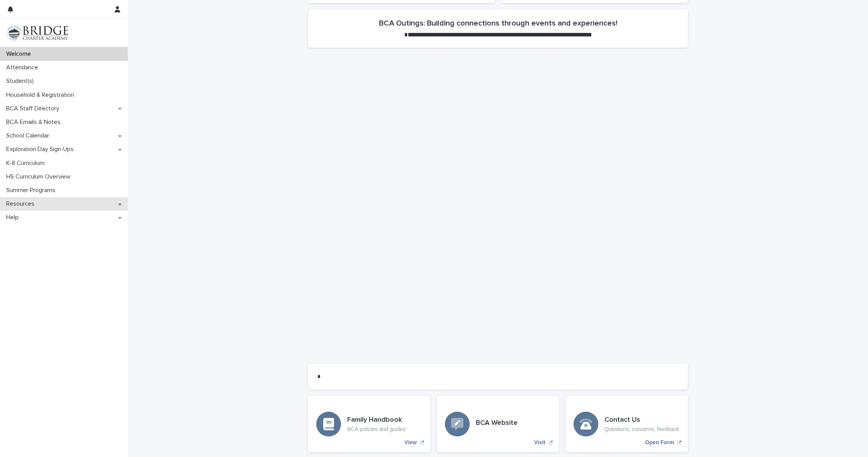  I want to click on p: BCA Emails & Notes, so click(35, 122).